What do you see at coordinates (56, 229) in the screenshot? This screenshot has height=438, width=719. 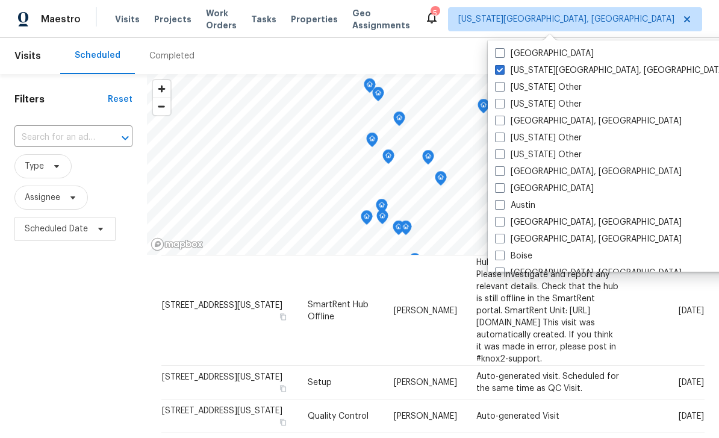 I see `span: Scheduled Date` at bounding box center [56, 229].